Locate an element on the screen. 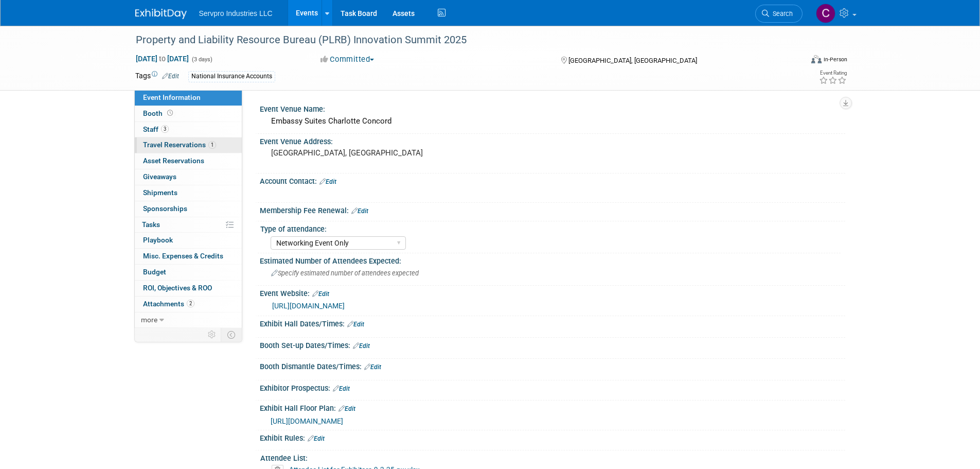  a: Staff3 is located at coordinates (188, 130).